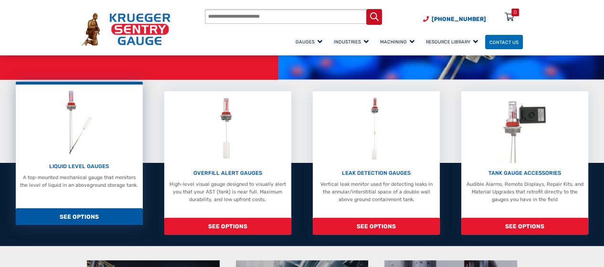 The height and width of the screenshot is (267, 604). Describe the element at coordinates (228, 173) in the screenshot. I see `p: OVERFILL ALERT GAUGES` at that location.